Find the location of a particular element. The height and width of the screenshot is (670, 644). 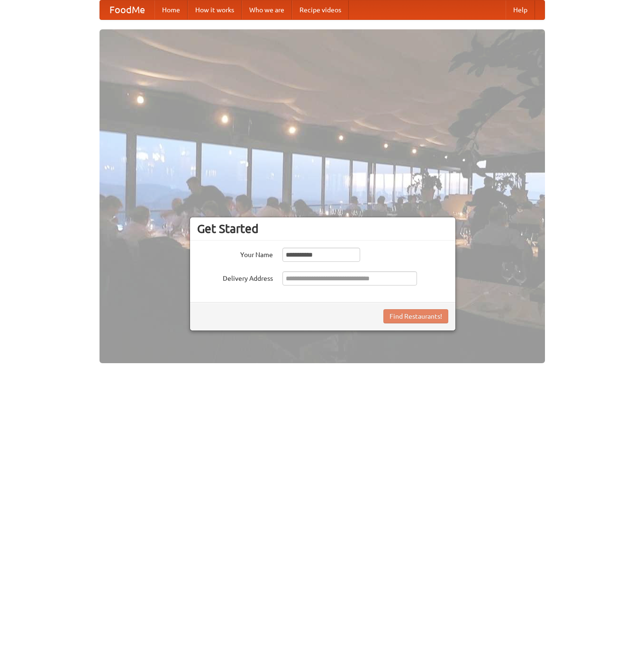

a: Who we are is located at coordinates (267, 10).